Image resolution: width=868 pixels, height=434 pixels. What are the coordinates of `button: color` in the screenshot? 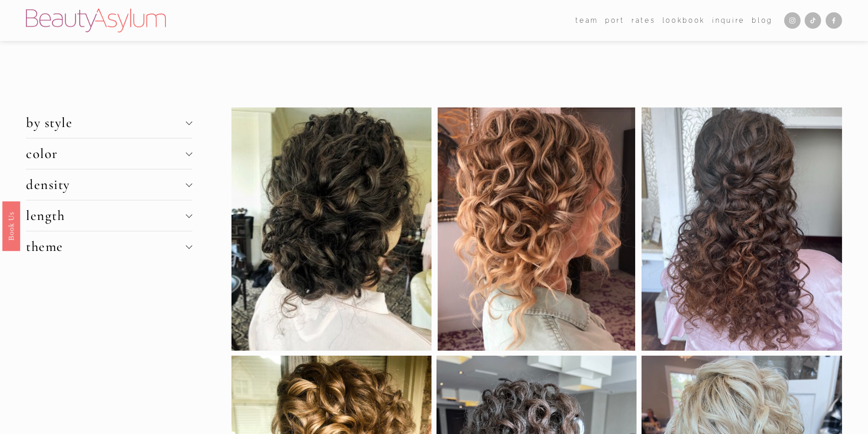 It's located at (109, 154).